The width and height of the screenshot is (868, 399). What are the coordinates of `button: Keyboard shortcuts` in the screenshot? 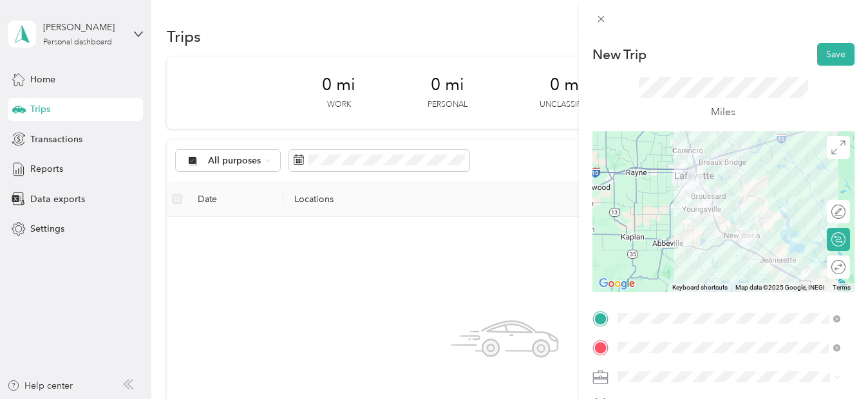 It's located at (700, 288).